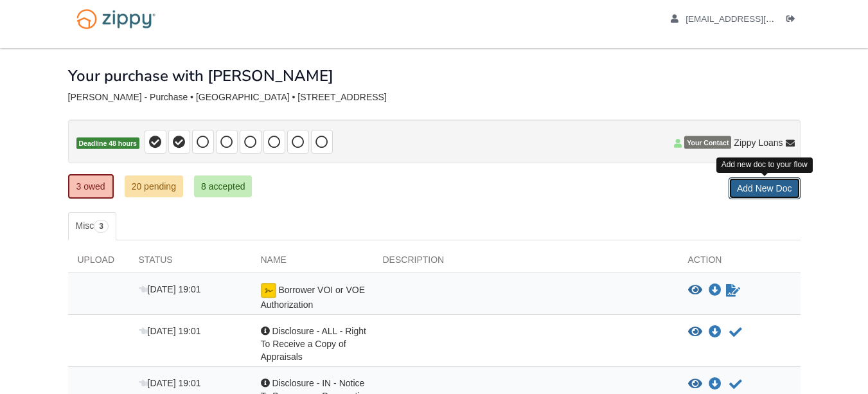  I want to click on div: Status, so click(191, 263).